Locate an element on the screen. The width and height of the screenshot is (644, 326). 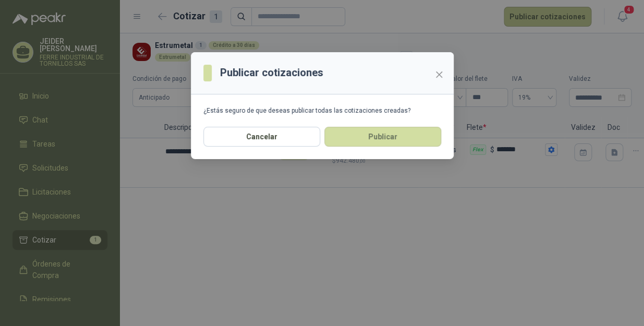
h3: Publicar cotizaciones is located at coordinates (271, 72).